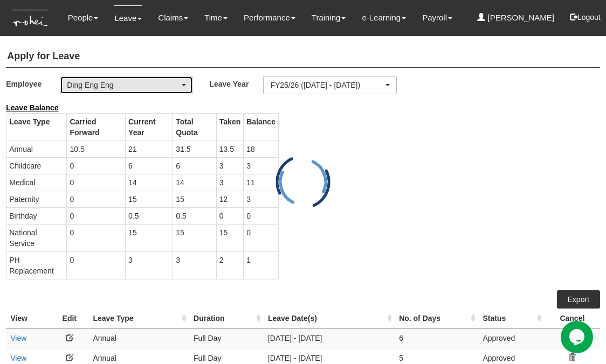 The image size is (606, 364). What do you see at coordinates (139, 319) in the screenshot?
I see `th: Leave Type : activate to sort column ascending` at bounding box center [139, 319].